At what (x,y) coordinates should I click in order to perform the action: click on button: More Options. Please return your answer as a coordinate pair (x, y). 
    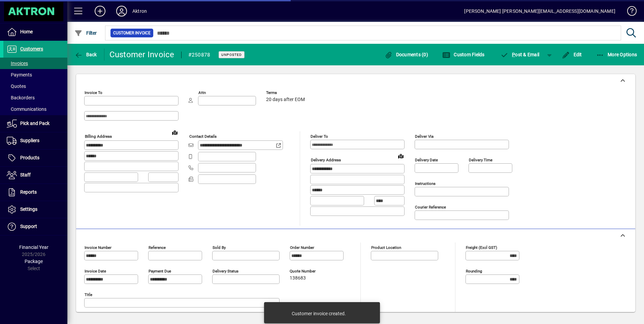
    Looking at the image, I should click on (617, 55).